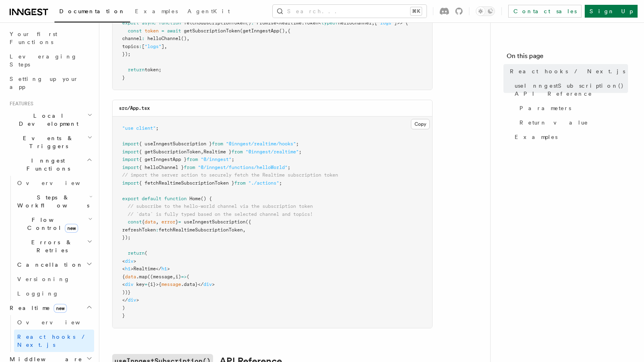 The width and height of the screenshot is (644, 362). What do you see at coordinates (486, 11) in the screenshot?
I see `button: Toggle dark mode` at bounding box center [486, 11].